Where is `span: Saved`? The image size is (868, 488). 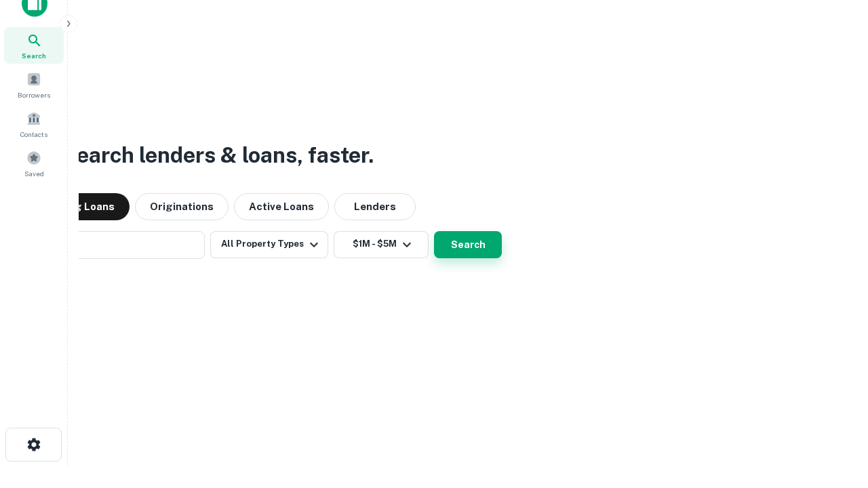 span: Saved is located at coordinates (34, 174).